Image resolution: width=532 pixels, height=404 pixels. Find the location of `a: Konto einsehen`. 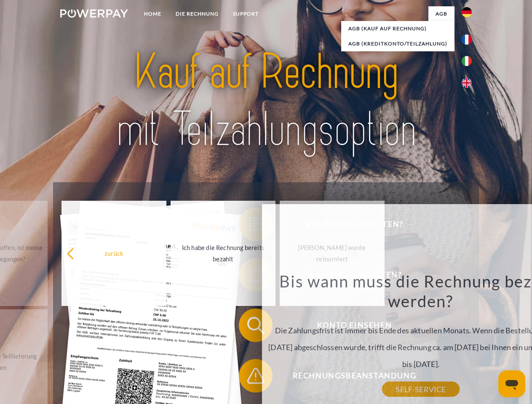

a: Konto einsehen is located at coordinates (348, 326).